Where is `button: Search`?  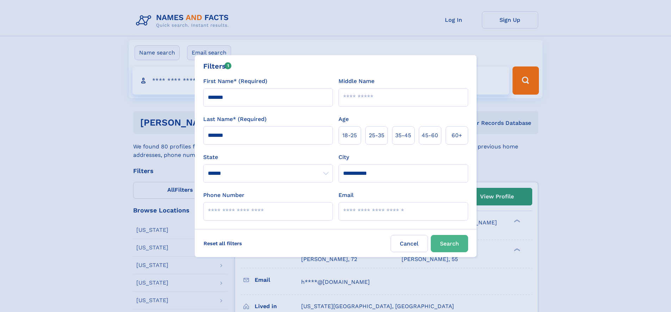
button: Search is located at coordinates (449, 244).